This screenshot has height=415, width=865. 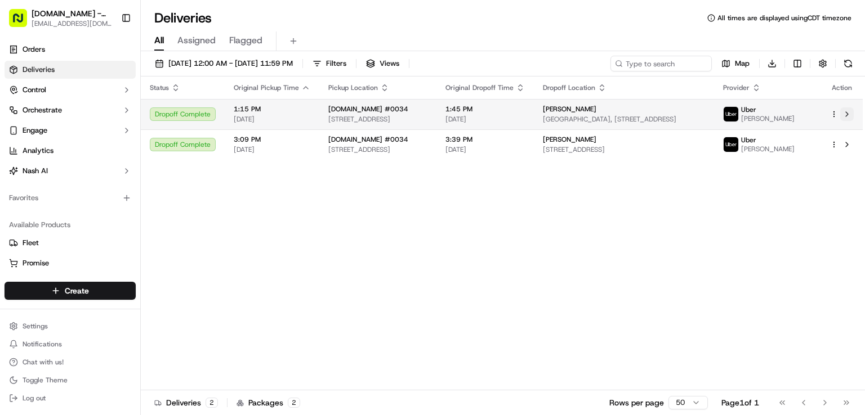 What do you see at coordinates (38, 70) in the screenshot?
I see `span: Deliveries` at bounding box center [38, 70].